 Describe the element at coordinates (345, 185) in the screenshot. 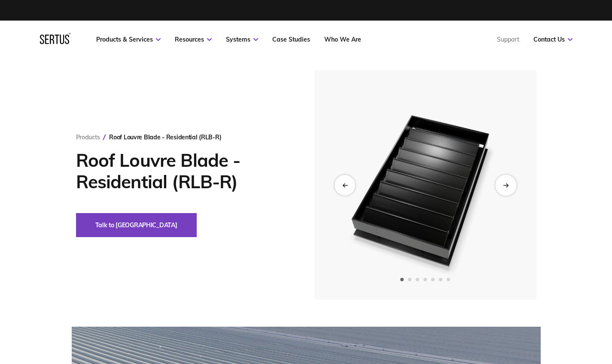

I see `div: Previous slide` at that location.